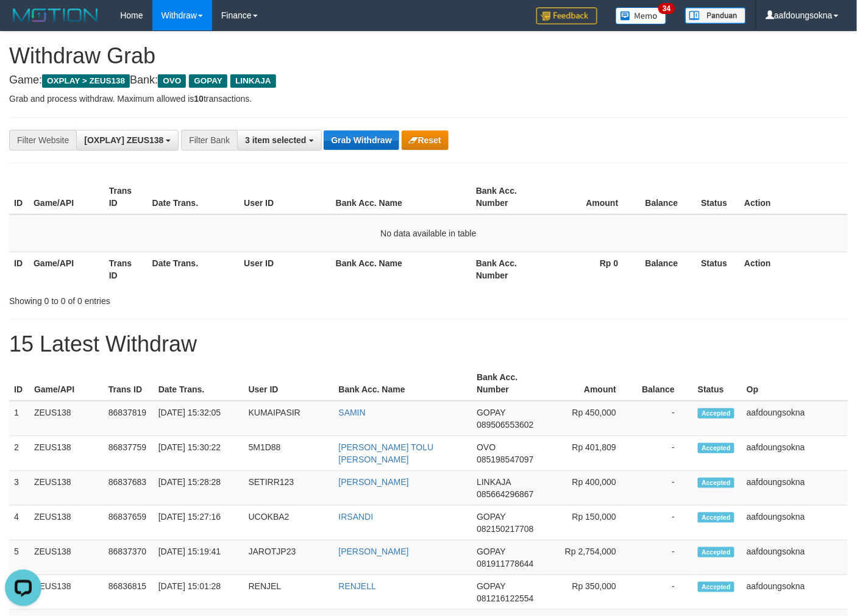  I want to click on img: Button%20Memo.svg, so click(641, 16).